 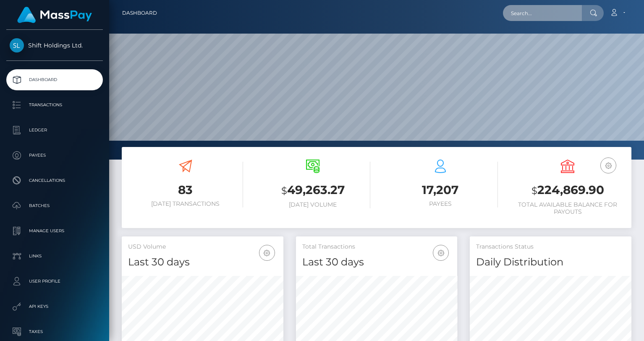 I want to click on img: Shift Holdings Ltd., so click(x=17, y=45).